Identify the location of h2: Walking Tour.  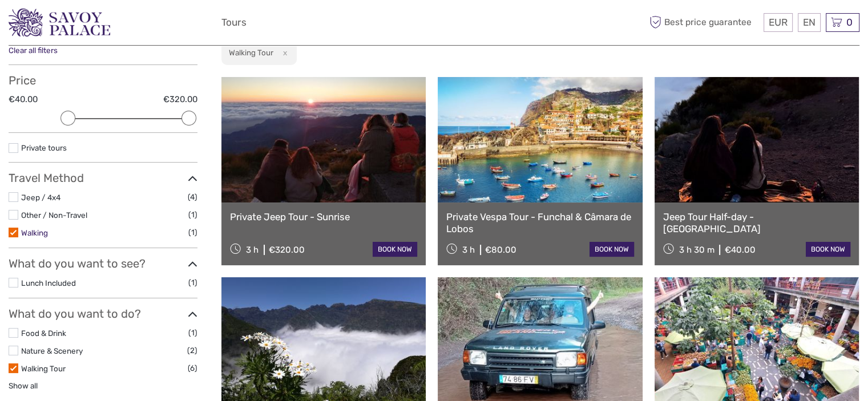
(251, 52).